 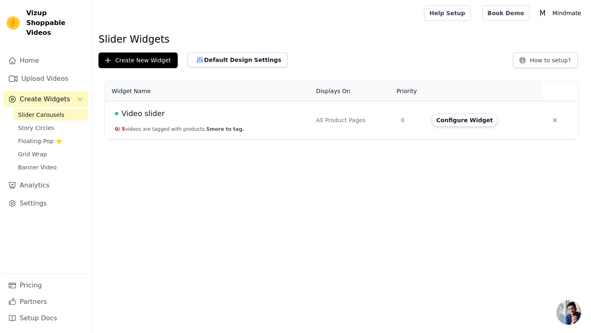 What do you see at coordinates (50, 154) in the screenshot?
I see `a: Grid Wrap` at bounding box center [50, 154].